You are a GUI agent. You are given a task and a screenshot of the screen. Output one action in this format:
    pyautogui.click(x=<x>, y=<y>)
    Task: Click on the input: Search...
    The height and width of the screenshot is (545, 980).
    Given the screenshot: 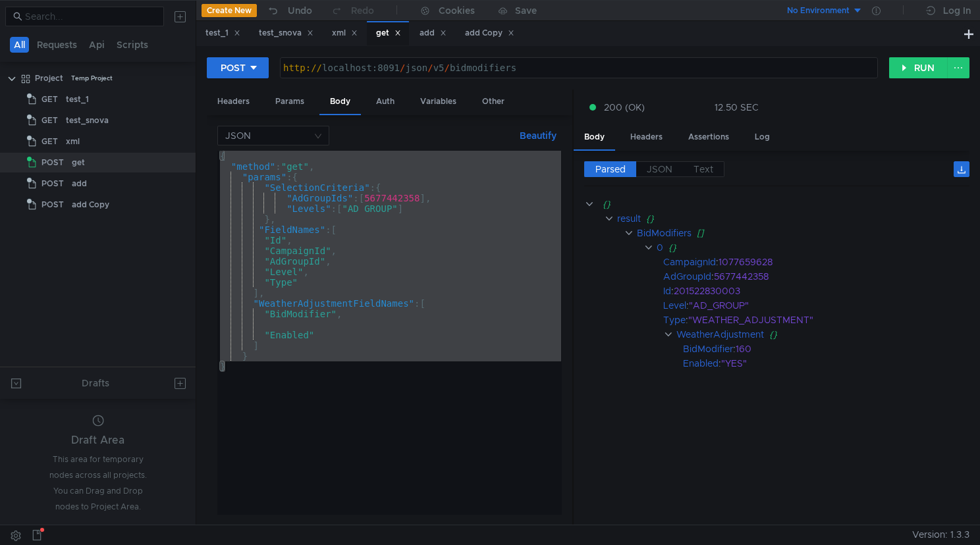 What is the action you would take?
    pyautogui.click(x=90, y=16)
    